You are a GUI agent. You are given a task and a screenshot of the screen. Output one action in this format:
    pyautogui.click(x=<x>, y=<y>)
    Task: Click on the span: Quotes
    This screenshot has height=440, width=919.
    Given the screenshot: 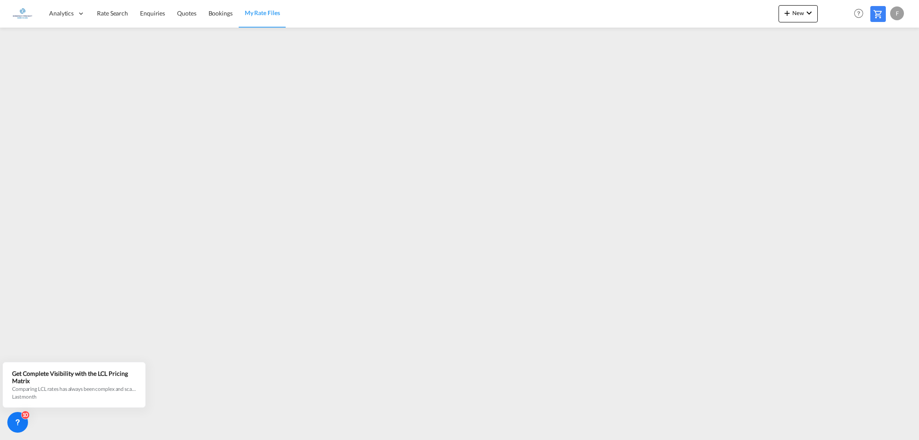 What is the action you would take?
    pyautogui.click(x=187, y=13)
    